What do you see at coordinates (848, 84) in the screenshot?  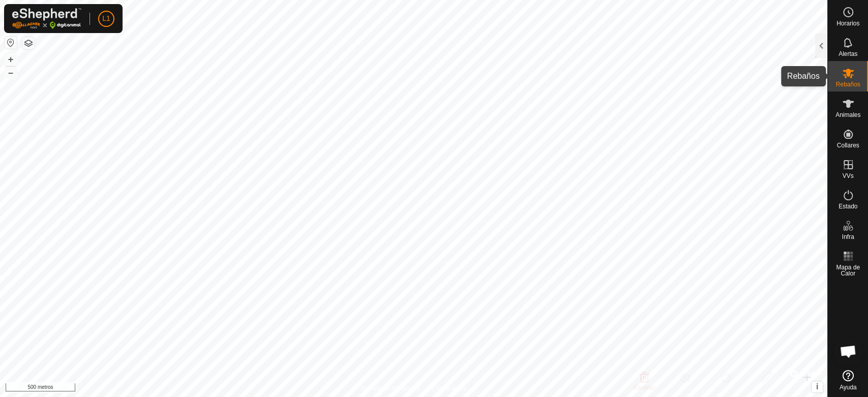 I see `font: Rebaños` at bounding box center [848, 84].